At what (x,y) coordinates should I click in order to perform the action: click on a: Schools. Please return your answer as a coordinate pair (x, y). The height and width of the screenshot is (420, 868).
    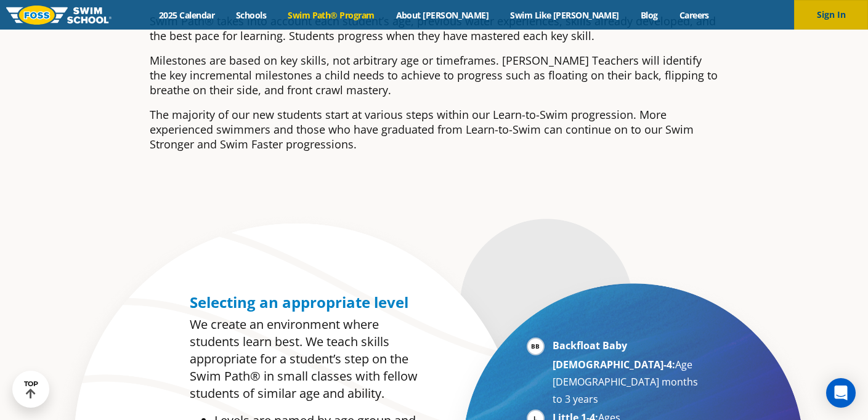
    Looking at the image, I should click on (251, 15).